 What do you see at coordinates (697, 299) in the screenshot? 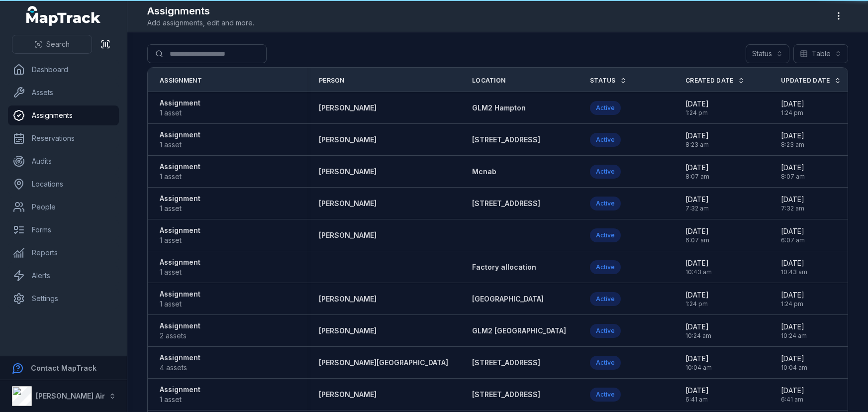
I see `time: 8/15/2025, 1:24:28 PM` at bounding box center [697, 299].